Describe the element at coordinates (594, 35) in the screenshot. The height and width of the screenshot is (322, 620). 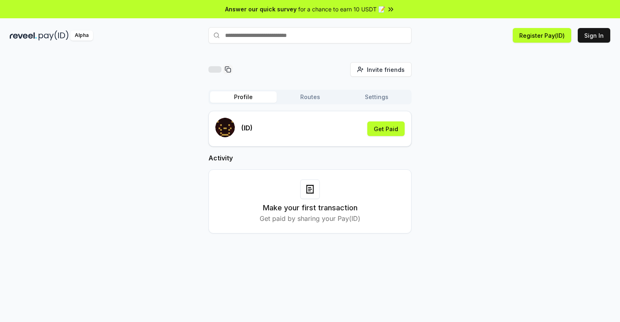
I see `button: Sign In` at that location.